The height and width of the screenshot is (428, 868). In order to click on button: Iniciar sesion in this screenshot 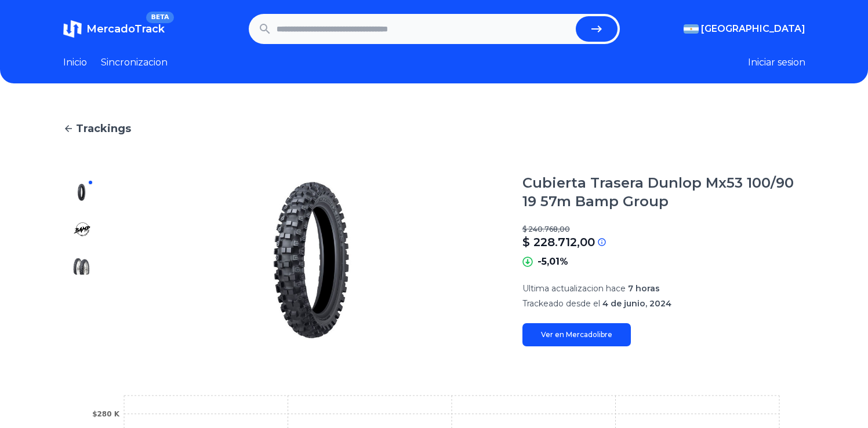, I will do `click(777, 62)`.